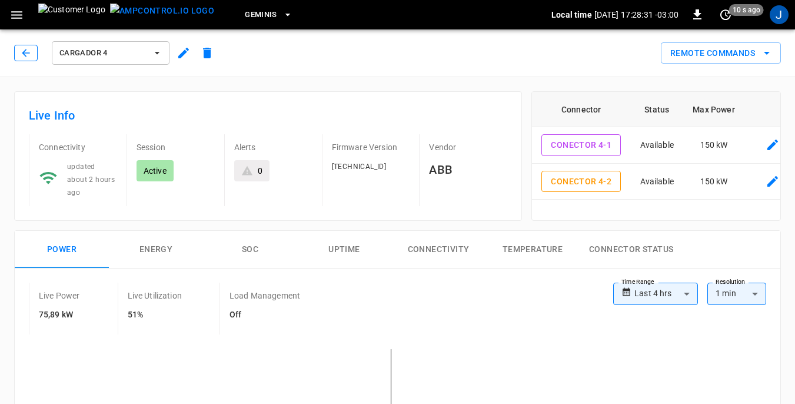 The width and height of the screenshot is (795, 404). What do you see at coordinates (721, 53) in the screenshot?
I see `button: Remote Commands` at bounding box center [721, 53].